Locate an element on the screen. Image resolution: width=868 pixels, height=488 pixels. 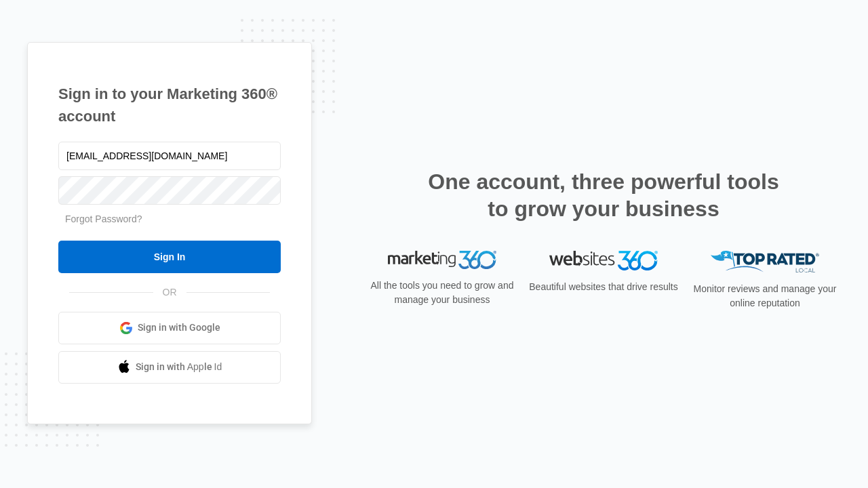
span: OR is located at coordinates (170, 292).